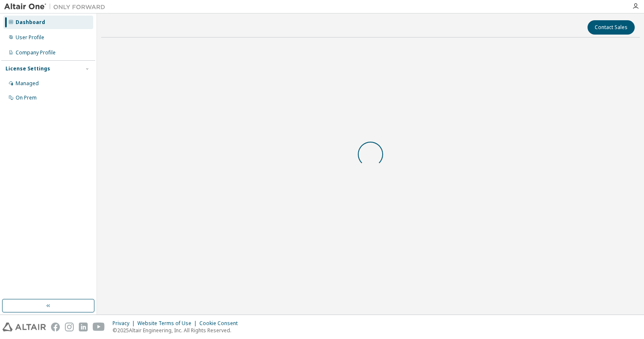 The image size is (644, 339). I want to click on div: Cookie Consent, so click(221, 323).